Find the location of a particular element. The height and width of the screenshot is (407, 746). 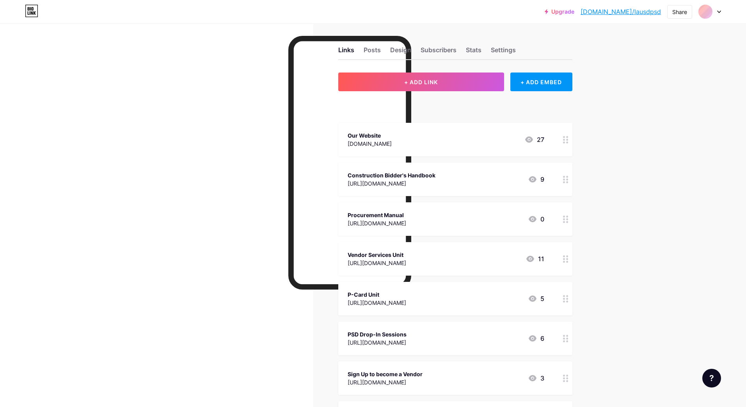

div: Settings is located at coordinates (503, 52).